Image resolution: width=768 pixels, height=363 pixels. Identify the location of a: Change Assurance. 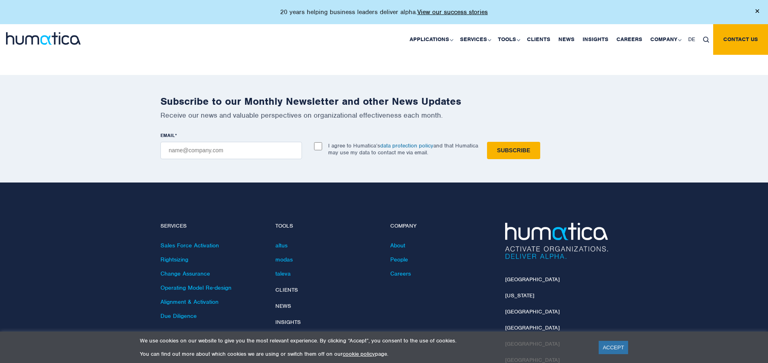
(185, 274).